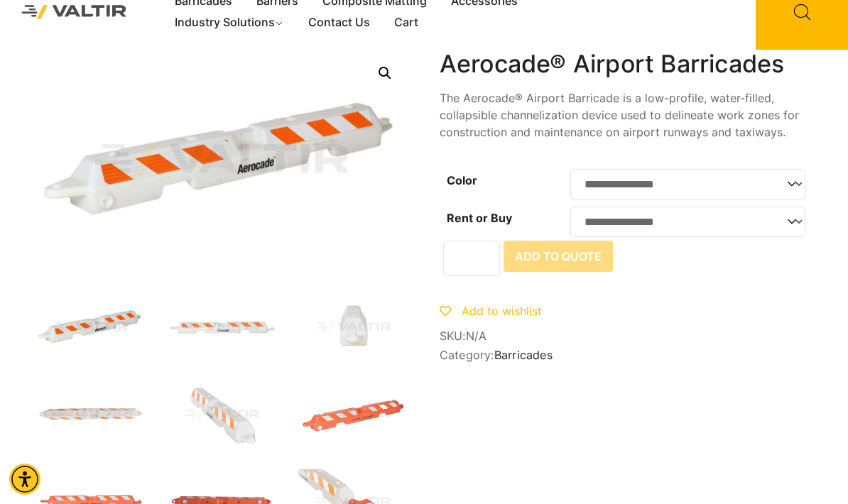  I want to click on h1: Aerocade® Airport Barricades, so click(626, 64).